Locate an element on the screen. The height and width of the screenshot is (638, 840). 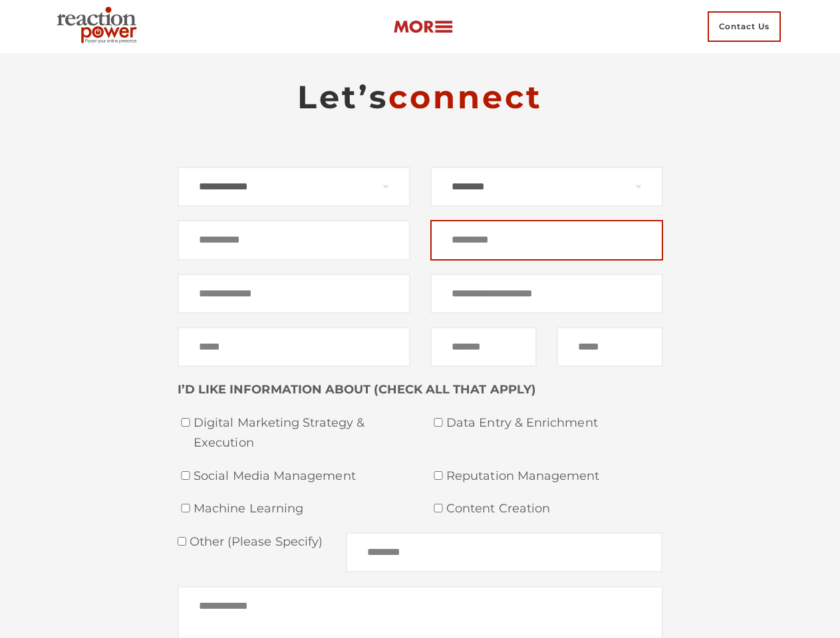
span: Social Media Management is located at coordinates (302, 477).